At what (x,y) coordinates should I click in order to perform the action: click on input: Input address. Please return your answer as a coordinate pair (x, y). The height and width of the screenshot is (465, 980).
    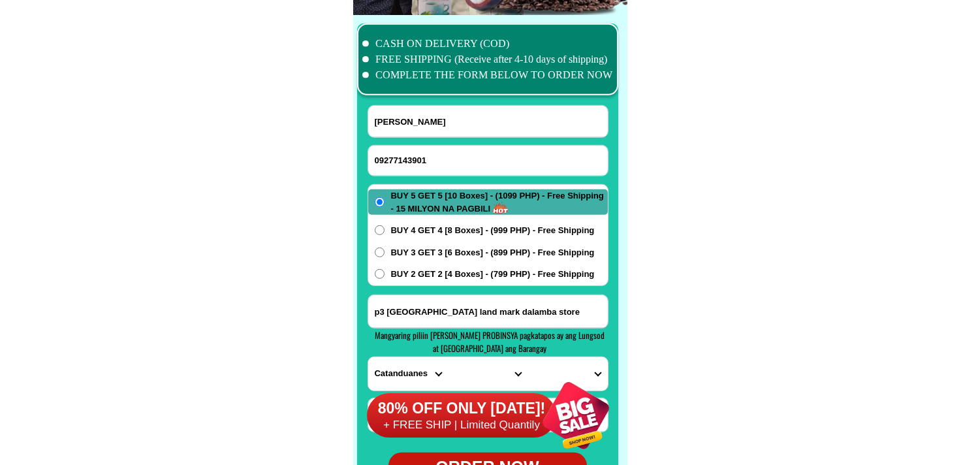
    Looking at the image, I should click on (488, 312).